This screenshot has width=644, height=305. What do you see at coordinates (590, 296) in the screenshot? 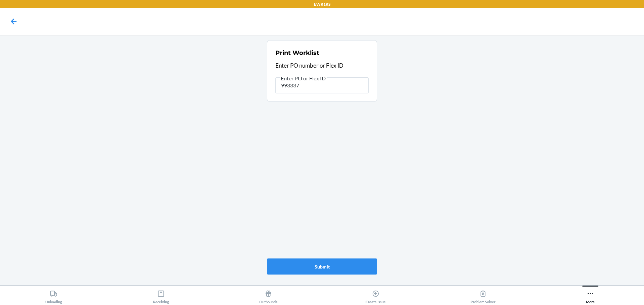
I see `div: More` at bounding box center [590, 296].